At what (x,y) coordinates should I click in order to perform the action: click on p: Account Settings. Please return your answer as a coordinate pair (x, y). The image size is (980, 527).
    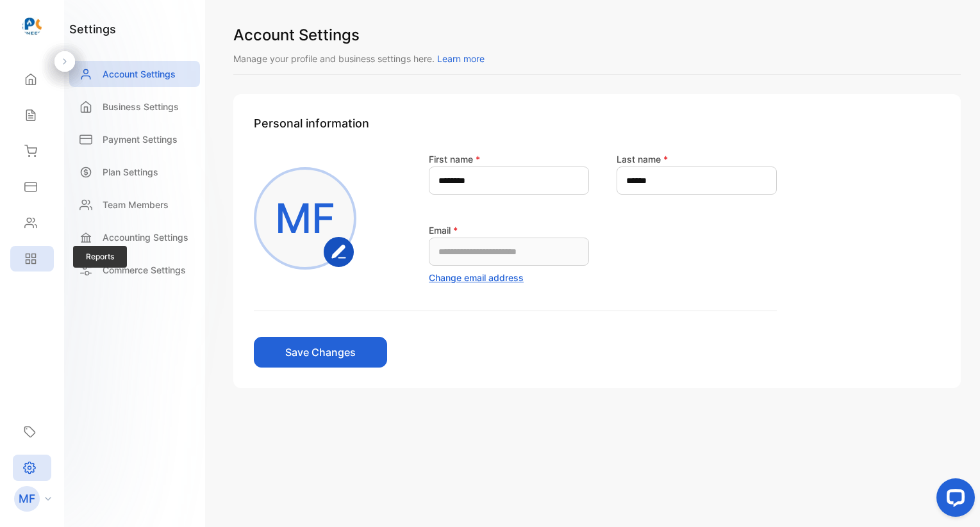
    Looking at the image, I should click on (139, 73).